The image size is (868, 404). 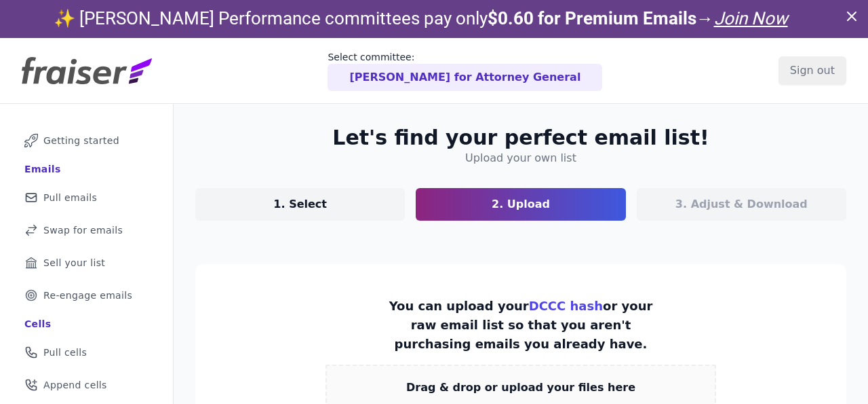 I want to click on div: Emails, so click(x=43, y=169).